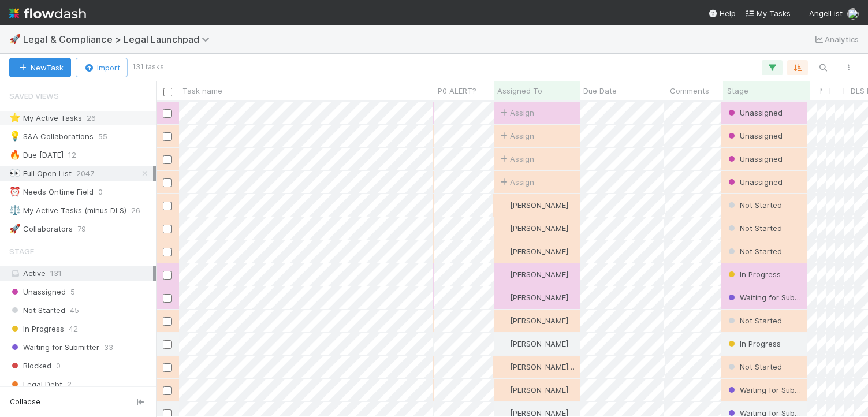 This screenshot has height=417, width=868. I want to click on input: Toggle All Rows Selected, so click(168, 92).